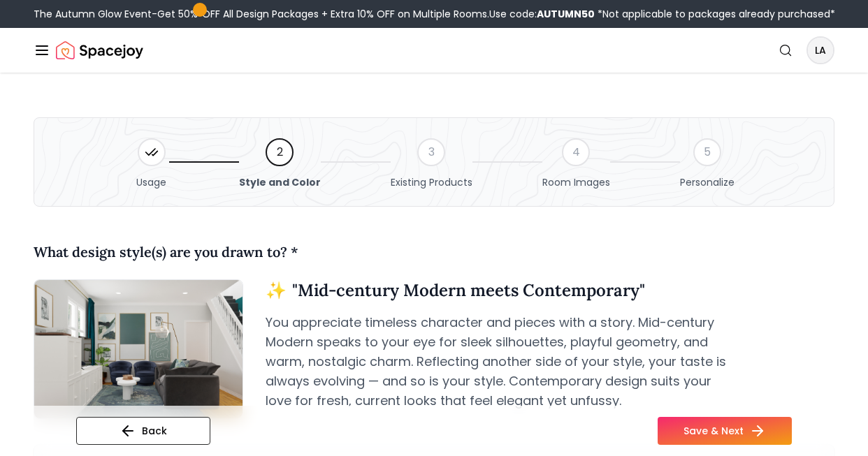  I want to click on button: LA, so click(820, 50).